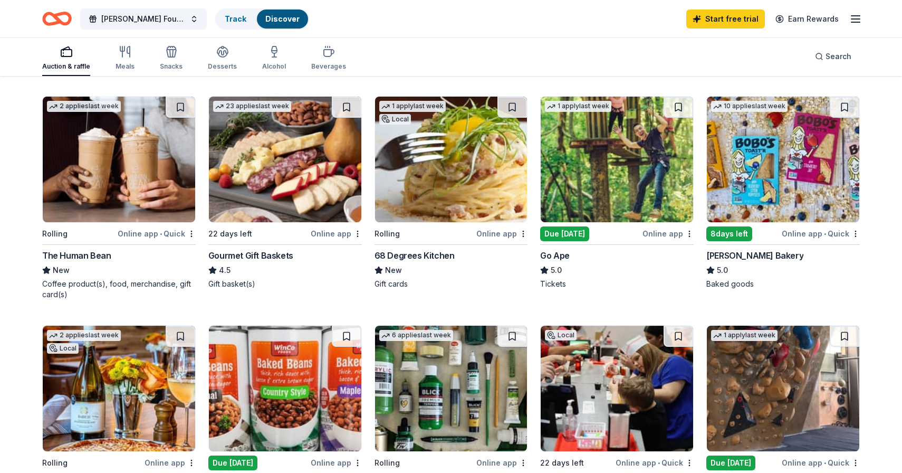  I want to click on span: 4.5, so click(225, 270).